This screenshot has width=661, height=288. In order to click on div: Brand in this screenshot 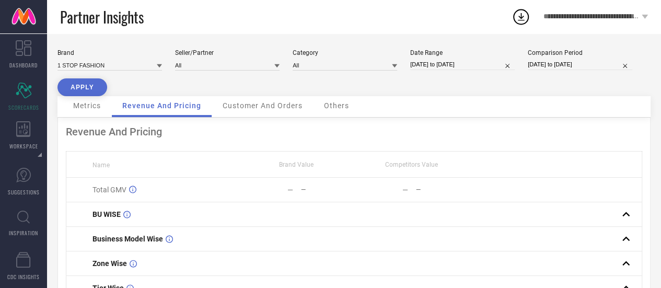, I will do `click(110, 53)`.